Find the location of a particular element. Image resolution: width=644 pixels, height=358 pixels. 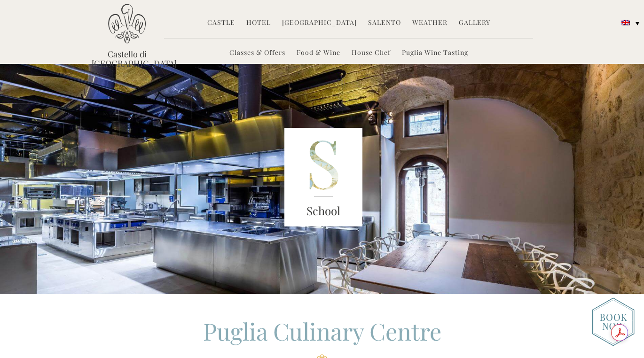

a: Classes & Offers is located at coordinates (257, 53).